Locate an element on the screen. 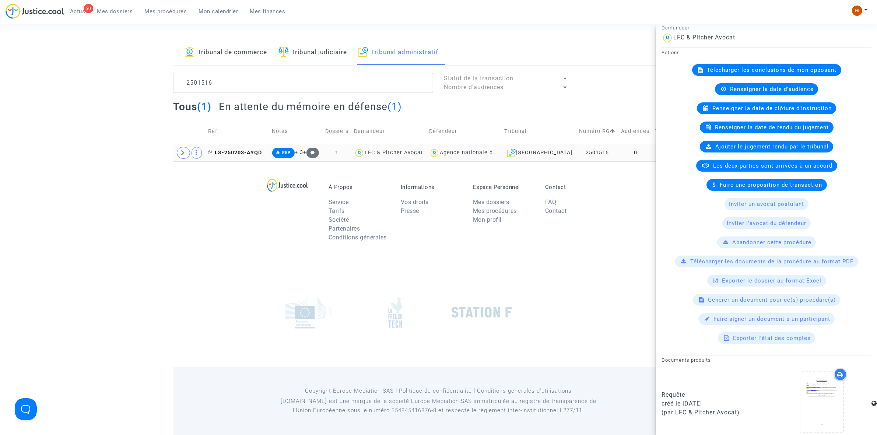 This screenshot has height=435, width=877. span: Renseigner la date d'audience is located at coordinates (771, 89).